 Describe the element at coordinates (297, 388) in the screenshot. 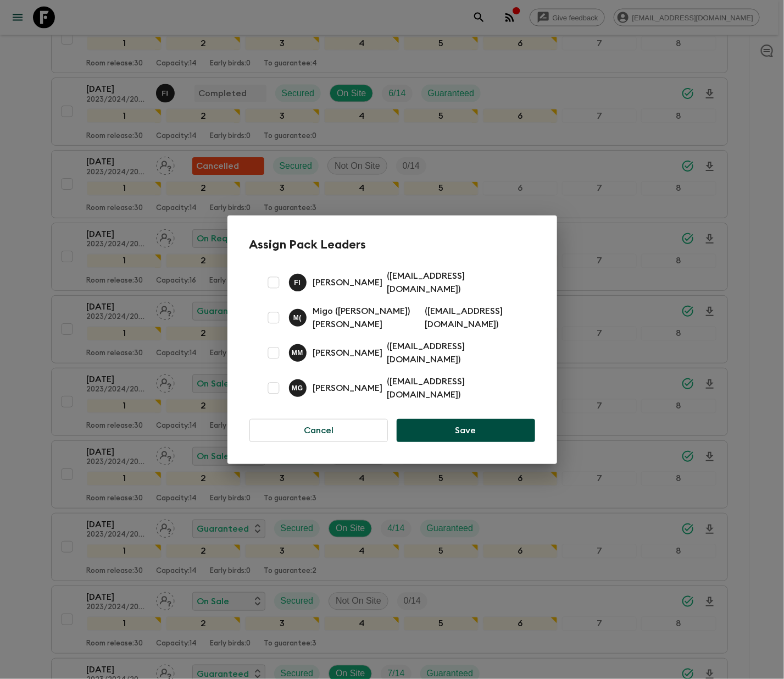

I see `p: M G` at that location.